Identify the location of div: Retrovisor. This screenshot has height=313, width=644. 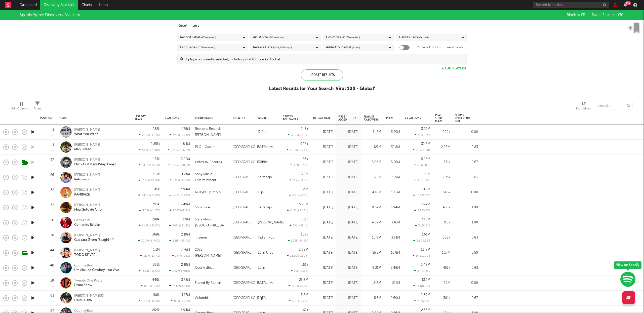
(87, 180).